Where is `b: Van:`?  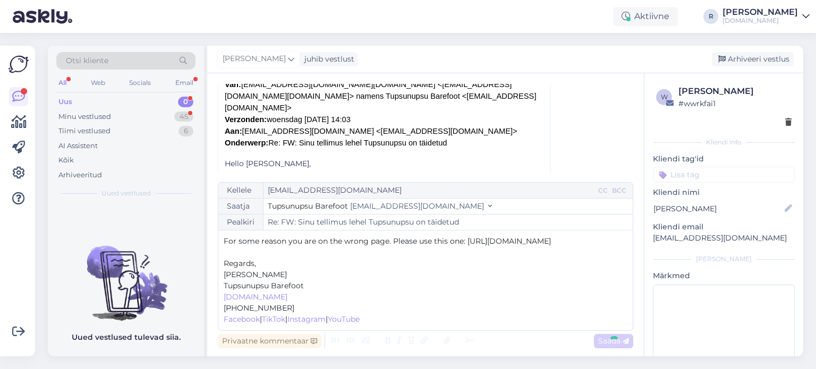 b: Van: is located at coordinates (233, 84).